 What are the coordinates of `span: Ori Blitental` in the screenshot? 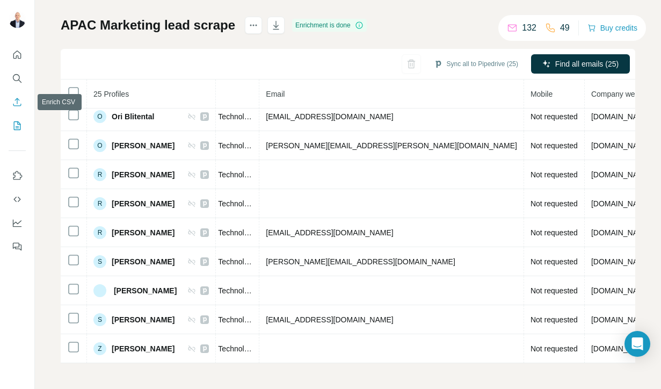 It's located at (133, 117).